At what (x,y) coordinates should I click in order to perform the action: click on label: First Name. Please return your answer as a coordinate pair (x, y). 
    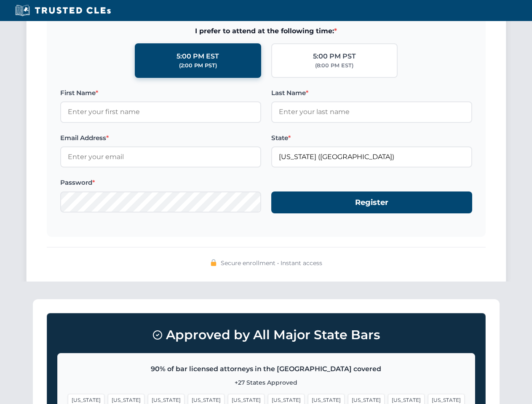
    Looking at the image, I should click on (161, 93).